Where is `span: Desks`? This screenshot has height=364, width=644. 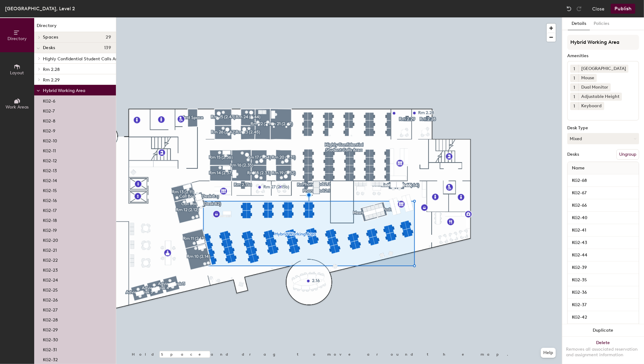 span: Desks is located at coordinates (49, 48).